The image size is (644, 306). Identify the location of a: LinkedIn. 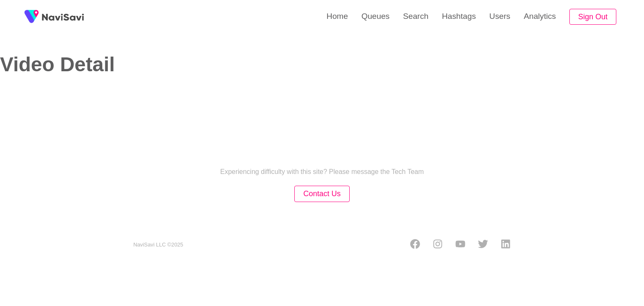
(506, 245).